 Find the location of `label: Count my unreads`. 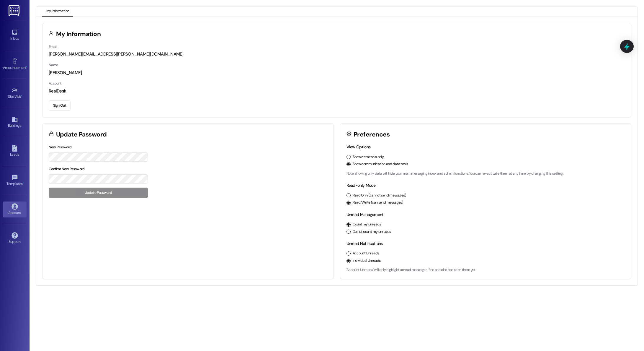

label: Count my unreads is located at coordinates (367, 224).